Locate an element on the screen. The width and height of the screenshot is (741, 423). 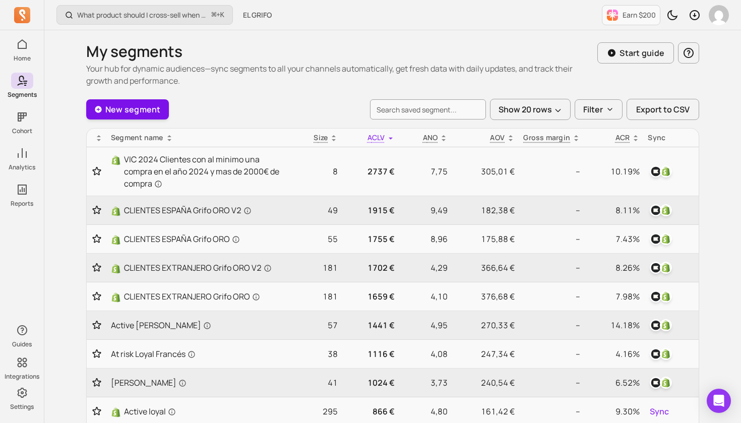
p: 57 is located at coordinates (316, 325).